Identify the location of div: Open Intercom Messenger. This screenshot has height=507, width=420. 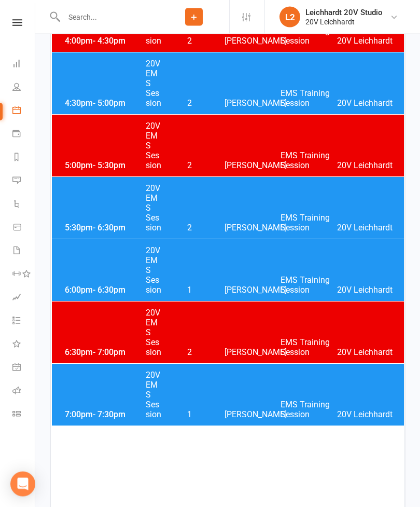
(23, 484).